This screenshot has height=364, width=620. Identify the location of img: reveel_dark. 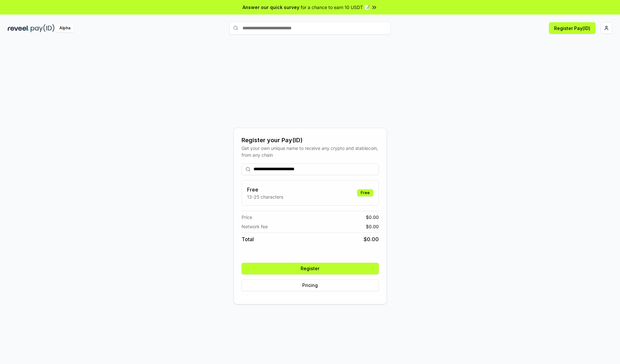
(19, 28).